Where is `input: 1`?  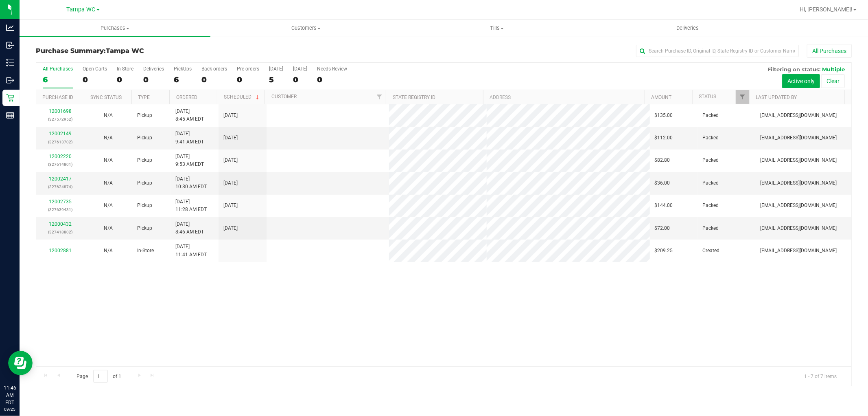 input: 1 is located at coordinates (100, 376).